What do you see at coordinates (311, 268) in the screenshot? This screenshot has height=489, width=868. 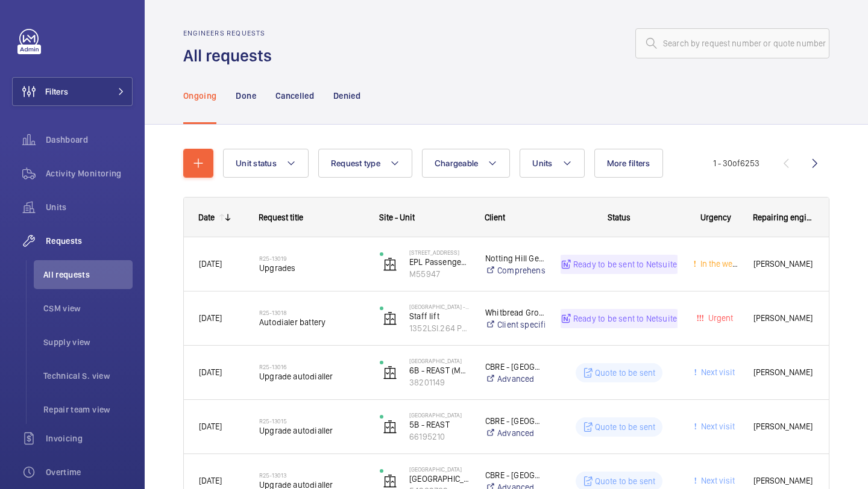 I see `span: Upgrades` at bounding box center [311, 268].